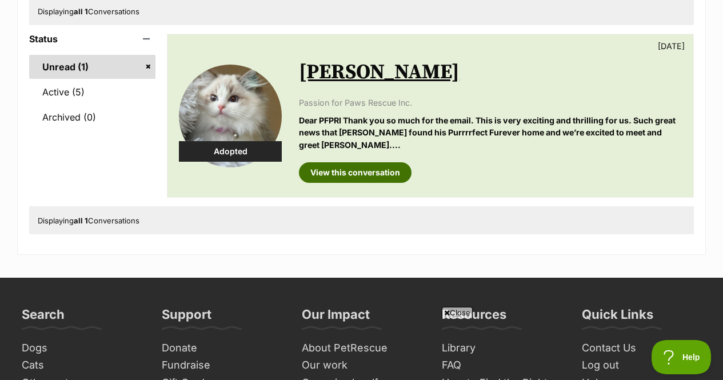  What do you see at coordinates (92, 67) in the screenshot?
I see `a: Unread (1)` at bounding box center [92, 67].